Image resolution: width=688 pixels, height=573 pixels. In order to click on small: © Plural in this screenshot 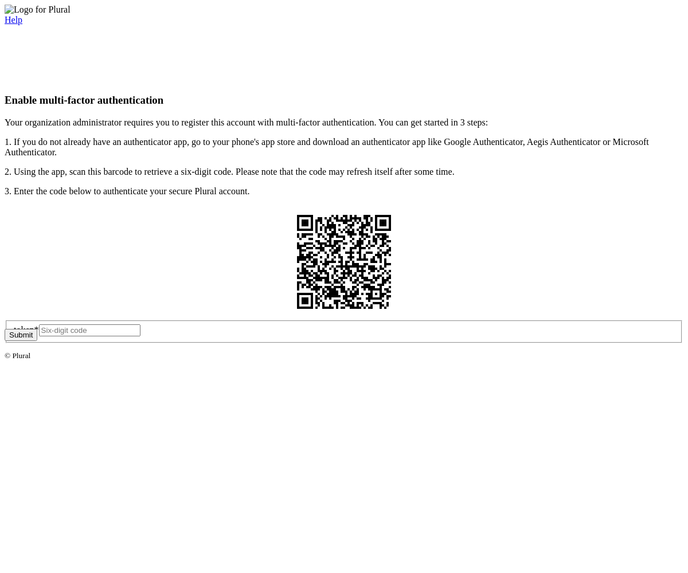, I will do `click(17, 355)`.